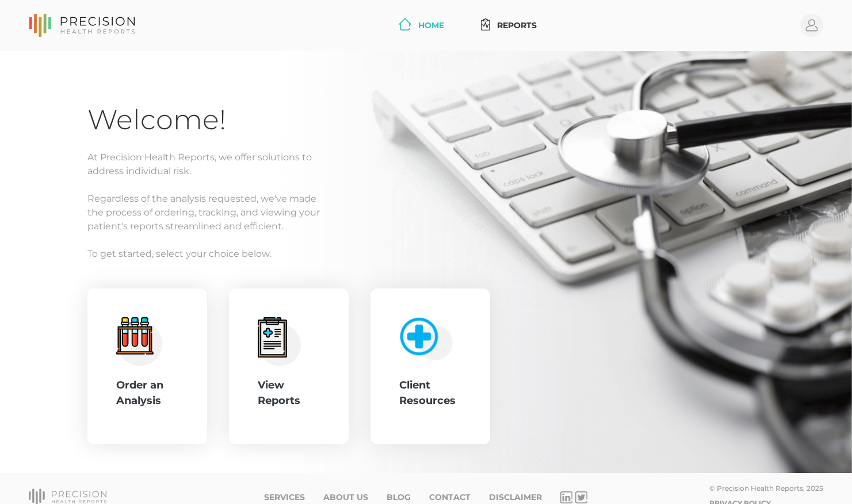 Image resolution: width=852 pixels, height=504 pixels. I want to click on a: Blog, so click(398, 497).